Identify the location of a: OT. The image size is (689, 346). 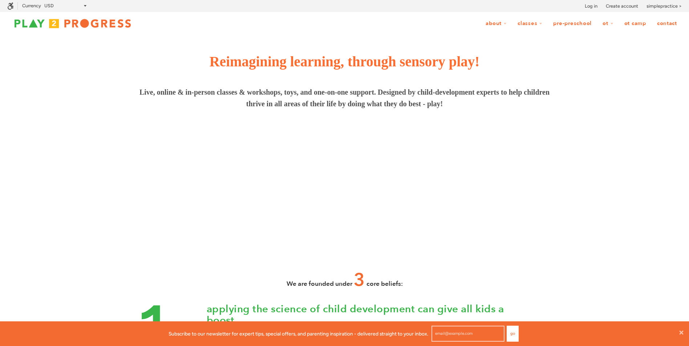
(608, 24).